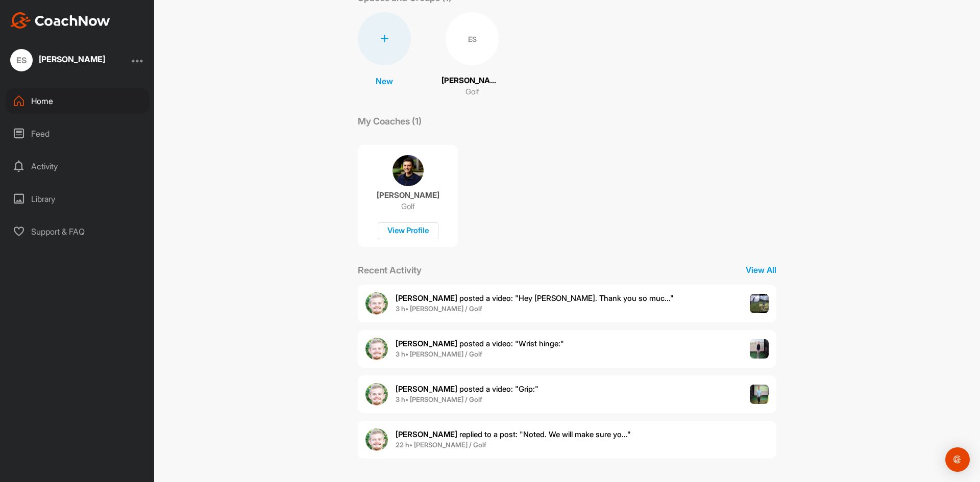 The image size is (980, 482). I want to click on div: Home, so click(77, 101).